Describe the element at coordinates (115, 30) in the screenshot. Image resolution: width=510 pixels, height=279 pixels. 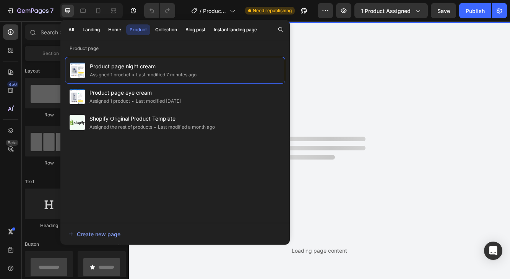
I see `button: Home` at that location.